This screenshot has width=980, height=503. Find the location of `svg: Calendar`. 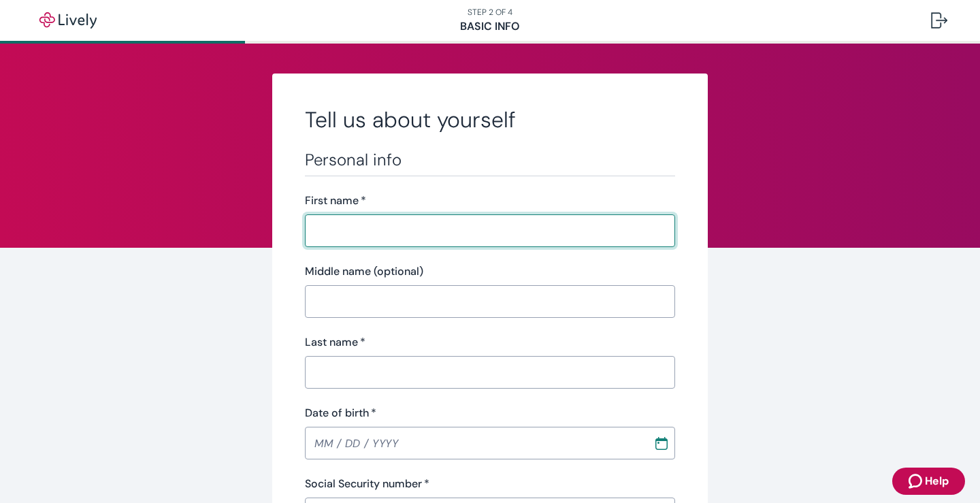

svg: Calendar is located at coordinates (661, 442).